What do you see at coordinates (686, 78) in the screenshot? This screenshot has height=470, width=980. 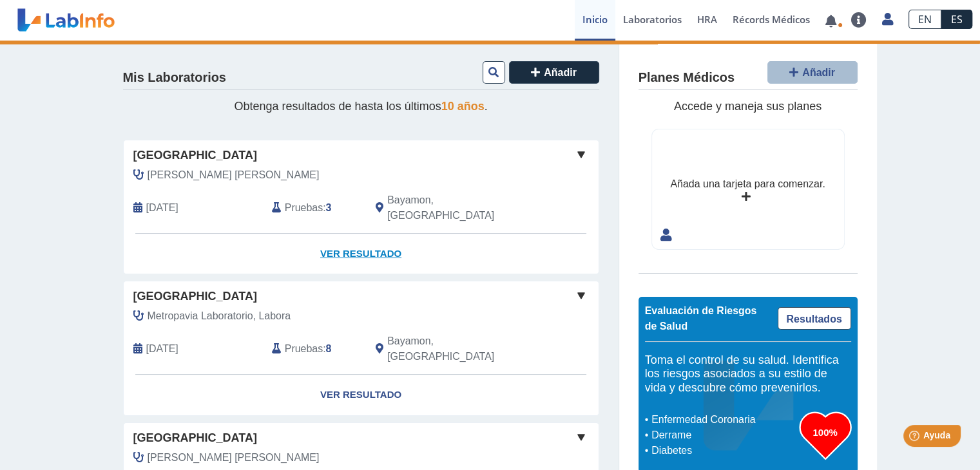 I see `h4: Planes Médicos` at bounding box center [686, 78].